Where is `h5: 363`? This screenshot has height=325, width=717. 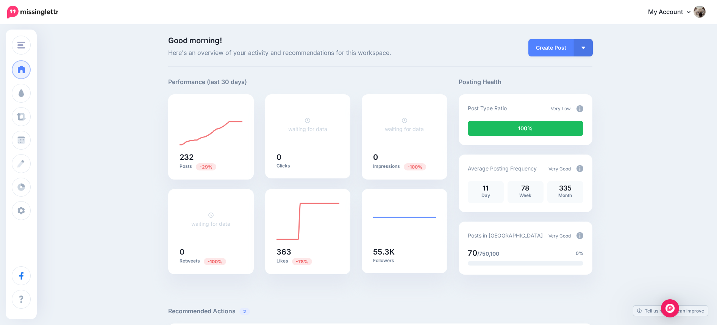 h5: 363 is located at coordinates (308, 252).